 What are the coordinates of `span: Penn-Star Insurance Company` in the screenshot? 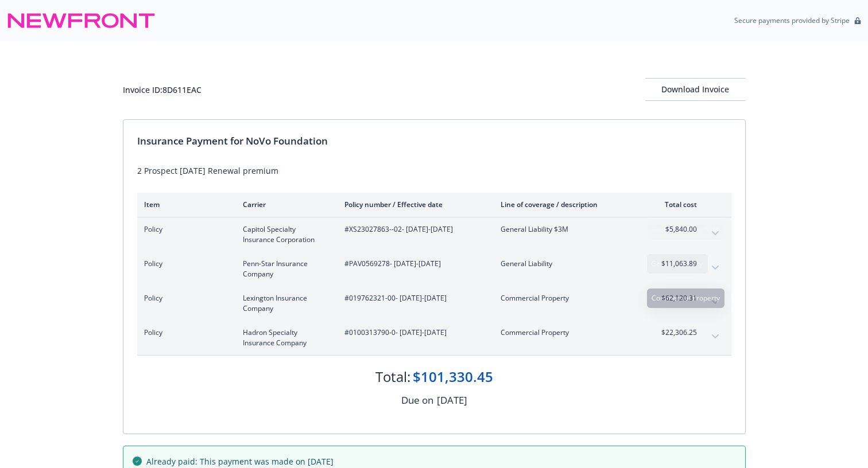 It's located at (284, 269).